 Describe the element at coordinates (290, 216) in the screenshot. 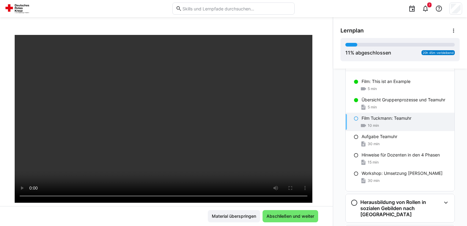

I see `button: Abschließen und weiter` at that location.